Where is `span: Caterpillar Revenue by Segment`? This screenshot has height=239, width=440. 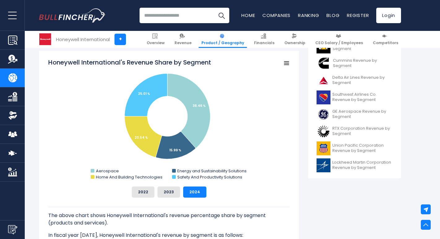 span: Caterpillar Revenue by Segment is located at coordinates (362, 46).